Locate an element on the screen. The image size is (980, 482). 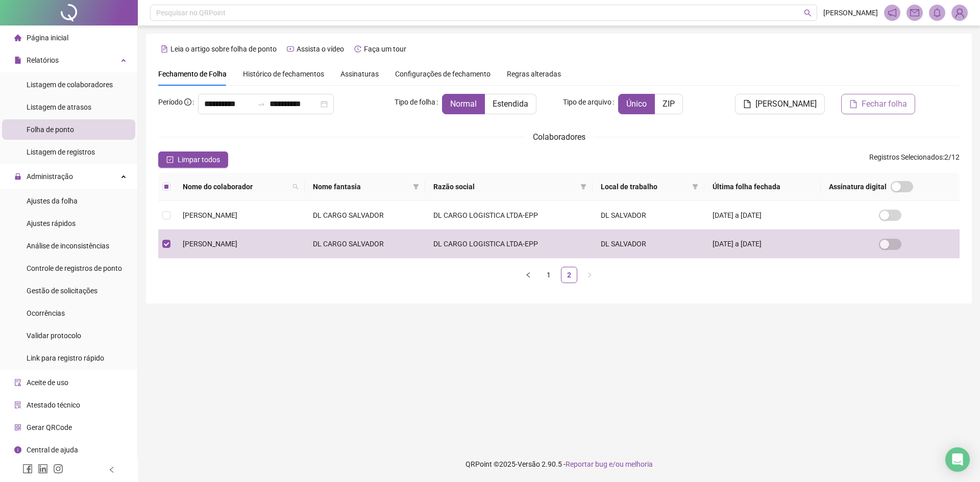
span: ZIP is located at coordinates (669, 103).